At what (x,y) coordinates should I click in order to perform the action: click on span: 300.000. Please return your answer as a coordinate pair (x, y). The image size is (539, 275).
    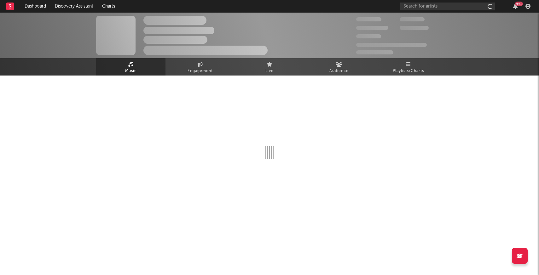
    Looking at the image, I should click on (369, 19).